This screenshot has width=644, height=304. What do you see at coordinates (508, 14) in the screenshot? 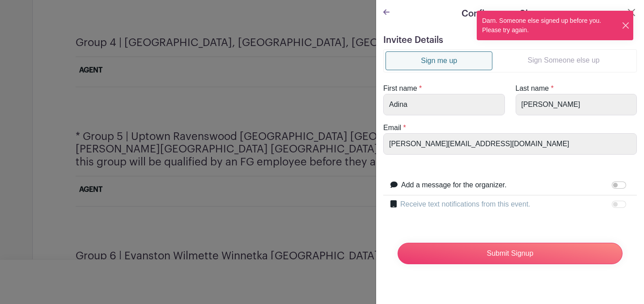
I see `h5: Confirm your Signups` at bounding box center [508, 14].